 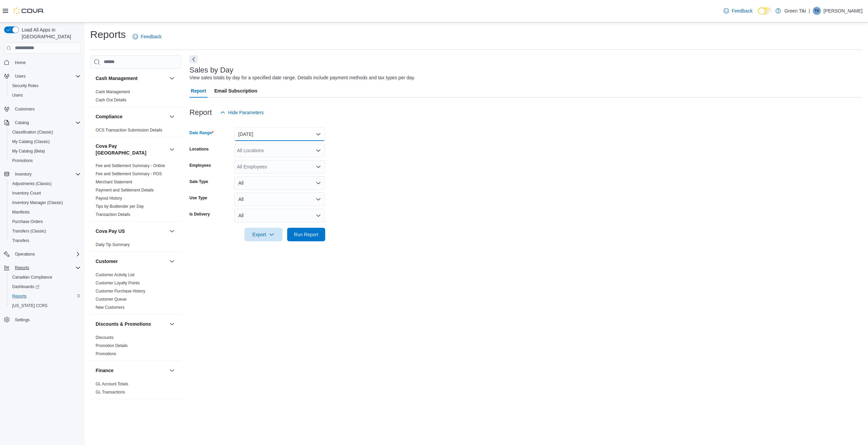 What do you see at coordinates (130, 166) in the screenshot?
I see `a: Fee and Settlement Summary - Online` at bounding box center [130, 166].